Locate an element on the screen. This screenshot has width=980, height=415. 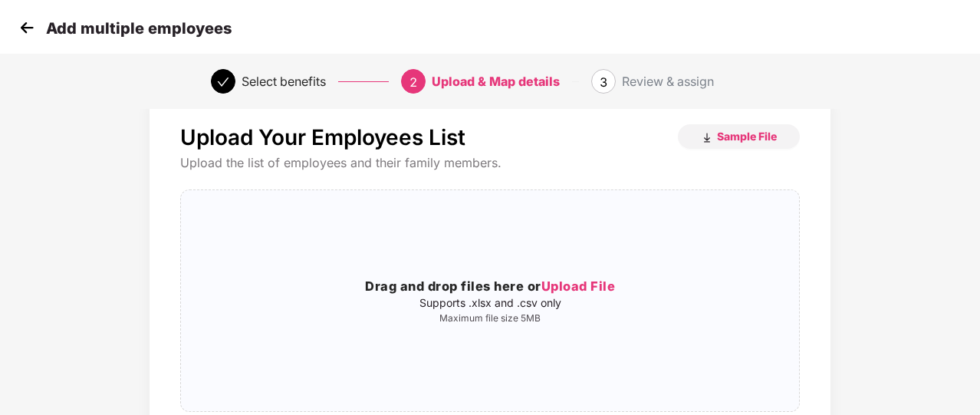
p: Maximum file size 5MB is located at coordinates (490, 318).